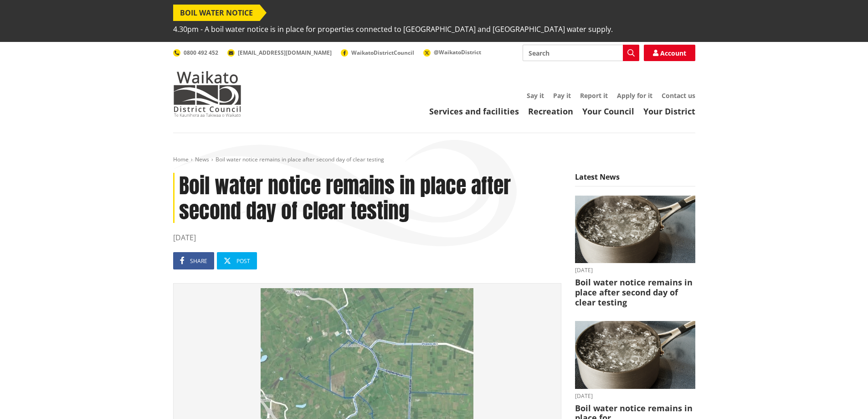  Describe the element at coordinates (237, 261) in the screenshot. I see `a: Post` at that location.